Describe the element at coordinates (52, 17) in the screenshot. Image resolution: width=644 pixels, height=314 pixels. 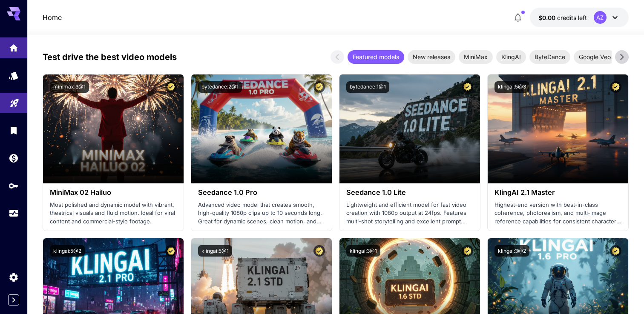
I see `nav: breadcrumb` at that location.